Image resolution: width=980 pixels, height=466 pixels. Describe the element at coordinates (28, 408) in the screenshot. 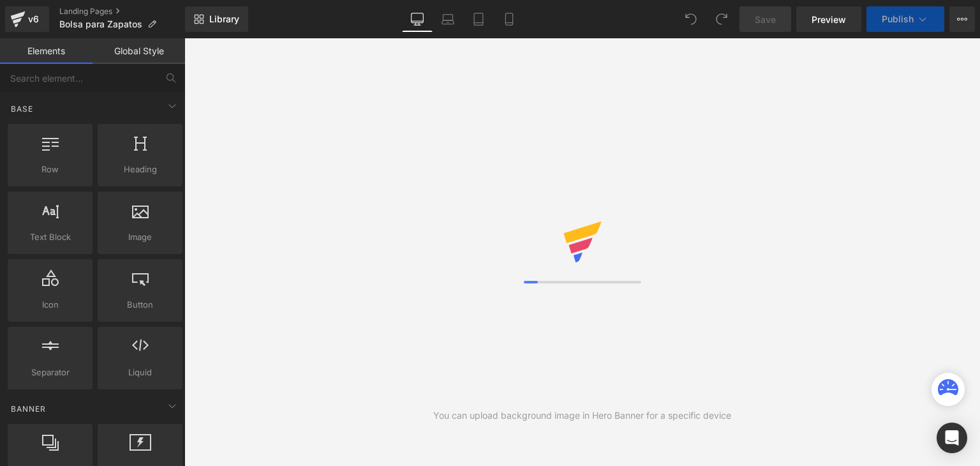

I see `span: Banner` at that location.